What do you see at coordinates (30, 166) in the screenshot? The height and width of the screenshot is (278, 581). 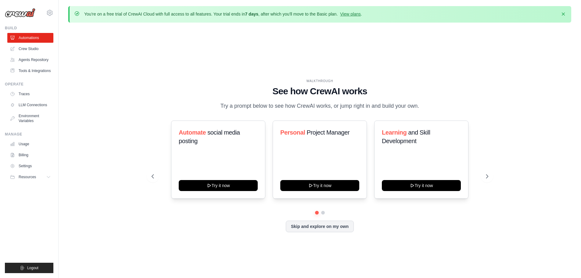 I see `a: Settings` at bounding box center [30, 166].